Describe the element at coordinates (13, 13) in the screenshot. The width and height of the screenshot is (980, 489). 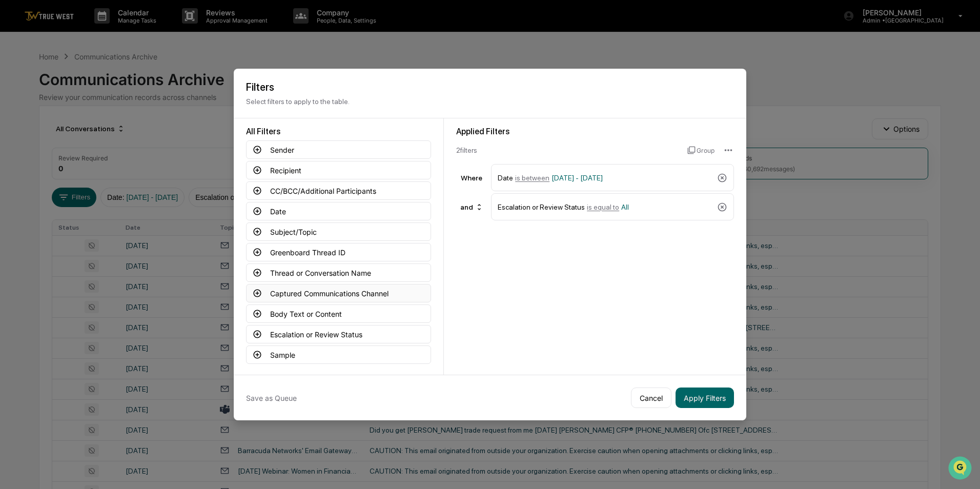
I see `img: f2157a4c-a0d3-4daa-907e-bb6f0de503a5-1751232295721` at that location.